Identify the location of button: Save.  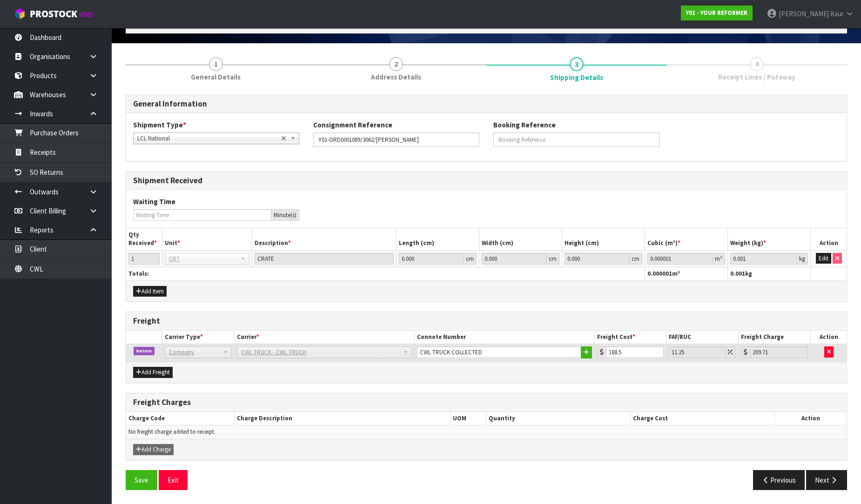
(142, 480).